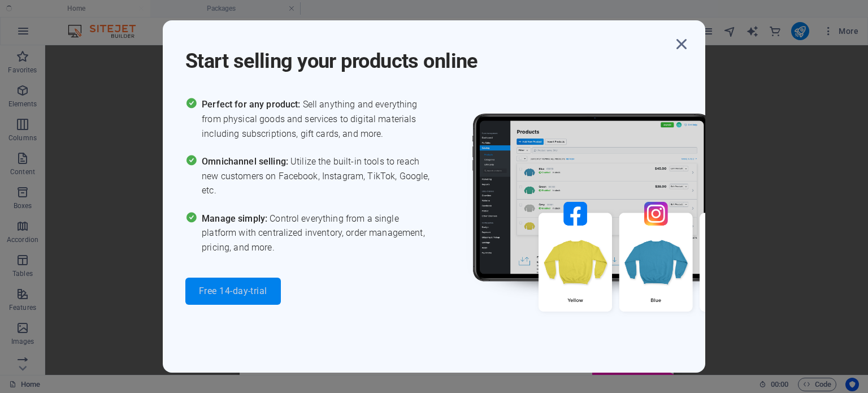  What do you see at coordinates (317, 176) in the screenshot?
I see `span: Utilize the built-in tools to reach new customers on Facebook, Instagram, TikTok, Google, etc.` at bounding box center [317, 176].